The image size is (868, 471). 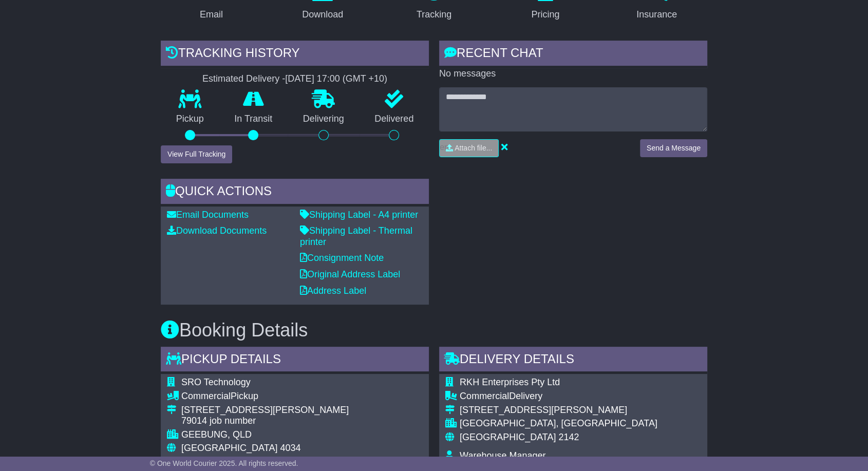 I want to click on p: Pickup, so click(x=190, y=119).